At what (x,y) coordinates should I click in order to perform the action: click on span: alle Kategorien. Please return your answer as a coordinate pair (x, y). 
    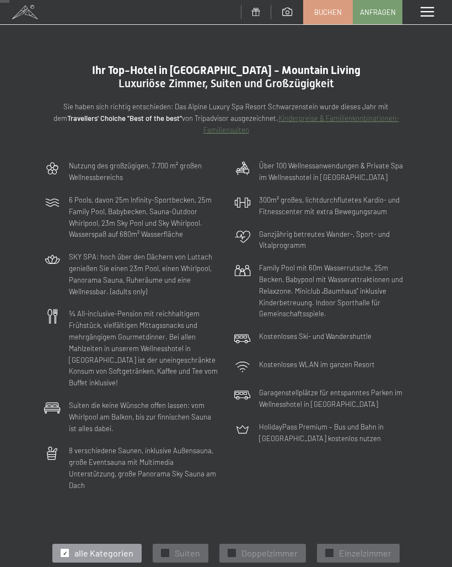
    Looking at the image, I should click on (104, 553).